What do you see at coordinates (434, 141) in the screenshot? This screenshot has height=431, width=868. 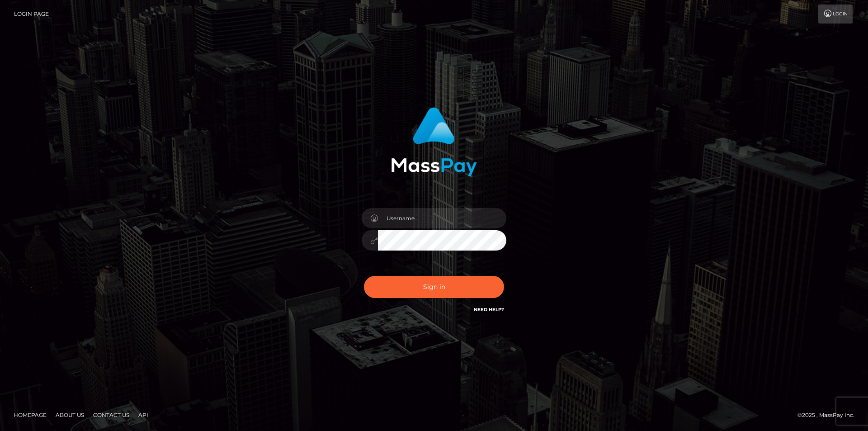 I see `img: MassPay Login` at bounding box center [434, 141].